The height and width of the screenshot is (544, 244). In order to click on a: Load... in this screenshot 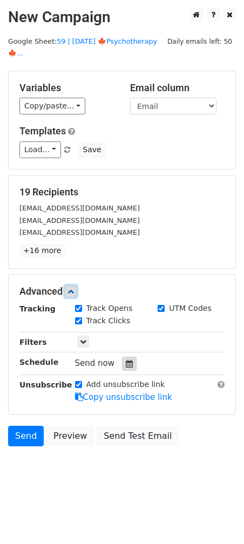, I will do `click(40, 150)`.